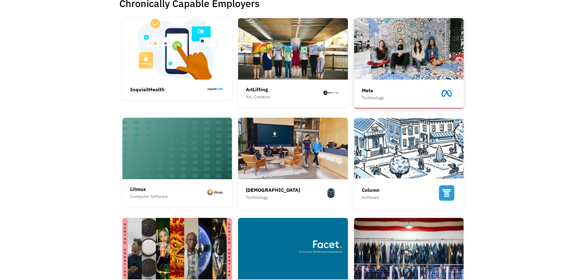 The image size is (586, 280). What do you see at coordinates (149, 196) in the screenshot?
I see `div: Computer Software` at bounding box center [149, 196].